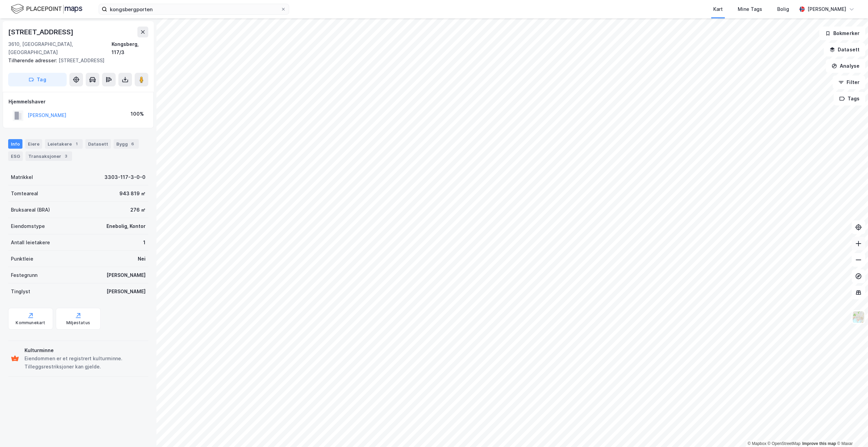 This screenshot has height=447, width=868. I want to click on div: ESG, so click(15, 156).